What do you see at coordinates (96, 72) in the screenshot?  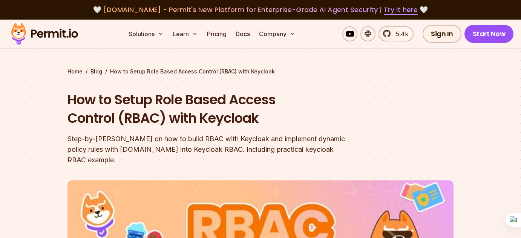 I see `a: Blog` at bounding box center [96, 72].